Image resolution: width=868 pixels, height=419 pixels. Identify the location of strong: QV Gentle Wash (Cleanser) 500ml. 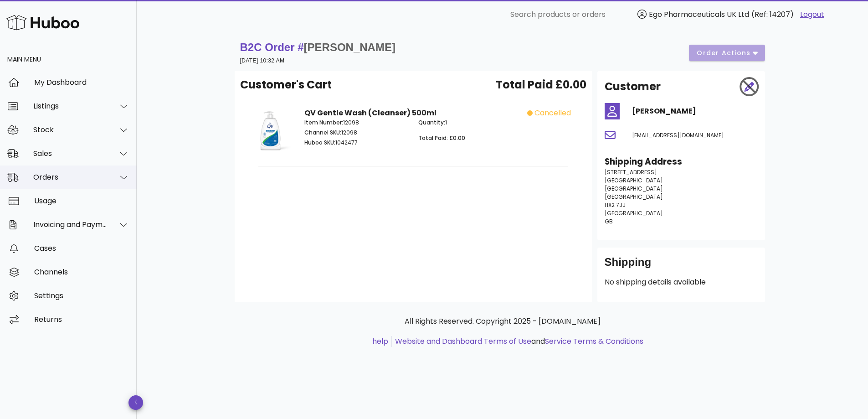
(370, 113).